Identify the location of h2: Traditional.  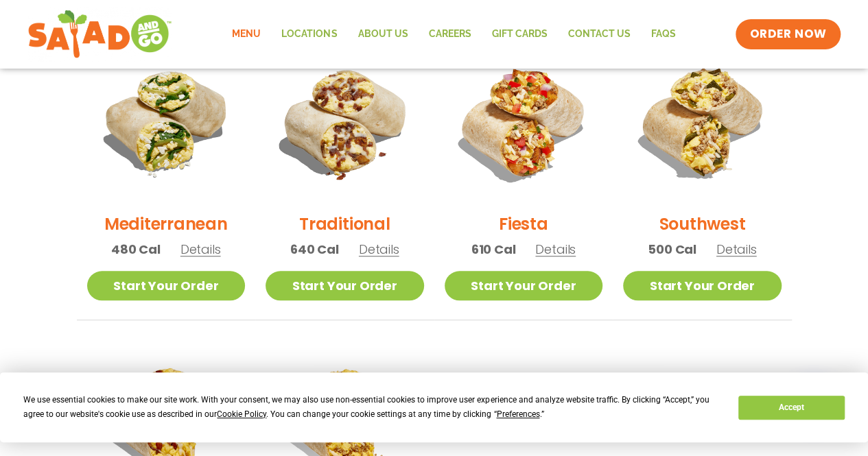
(344, 224).